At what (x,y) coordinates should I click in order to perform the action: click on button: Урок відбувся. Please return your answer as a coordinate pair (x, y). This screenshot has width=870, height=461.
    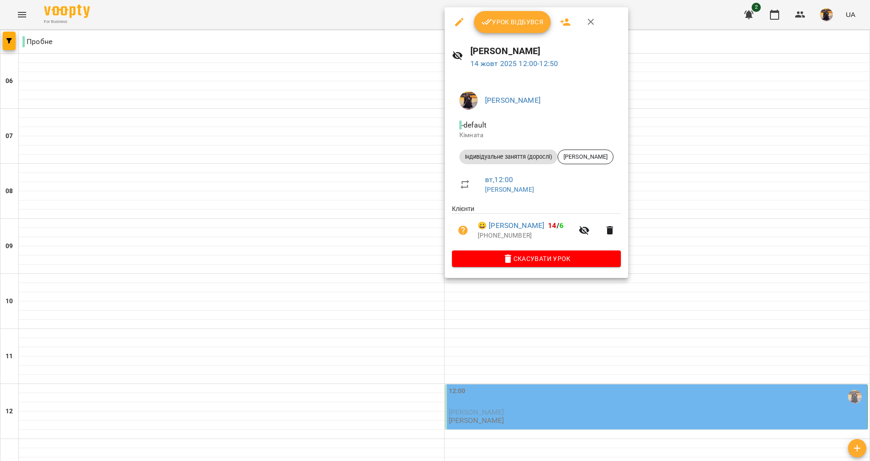
    Looking at the image, I should click on (513, 22).